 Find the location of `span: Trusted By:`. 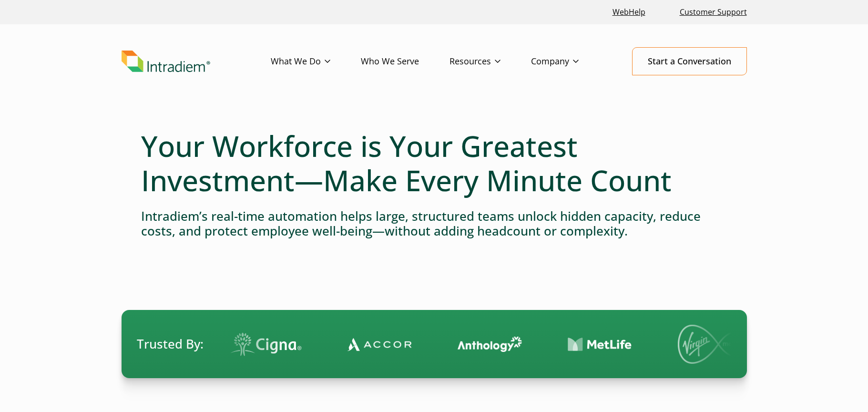

span: Trusted By: is located at coordinates (170, 344).